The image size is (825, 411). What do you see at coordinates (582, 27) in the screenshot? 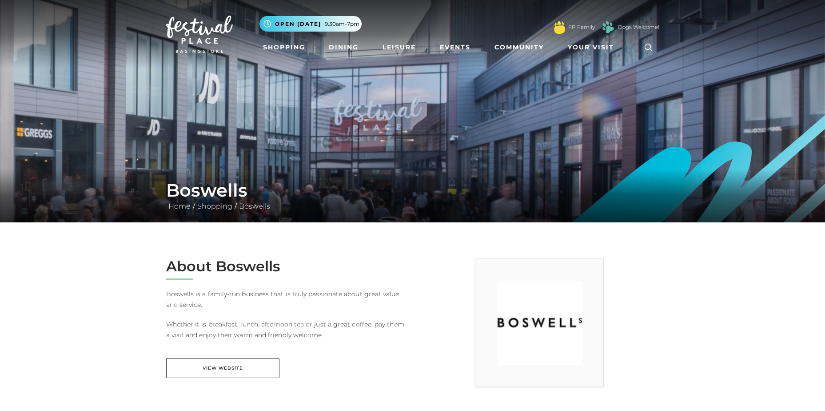
I see `a: FP Family` at bounding box center [582, 27].